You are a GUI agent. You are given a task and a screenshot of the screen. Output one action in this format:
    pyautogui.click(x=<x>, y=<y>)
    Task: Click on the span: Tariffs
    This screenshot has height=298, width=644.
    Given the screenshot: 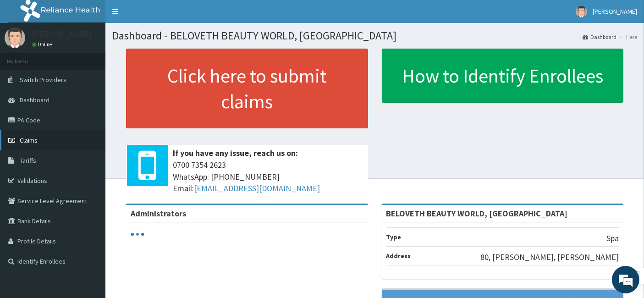 What is the action you would take?
    pyautogui.click(x=28, y=160)
    